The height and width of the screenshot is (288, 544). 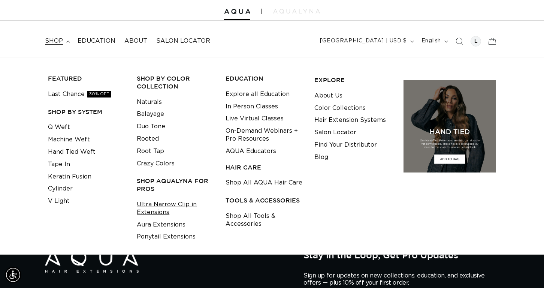 I want to click on h3: Shop AquaLyna for Pros, so click(x=175, y=185).